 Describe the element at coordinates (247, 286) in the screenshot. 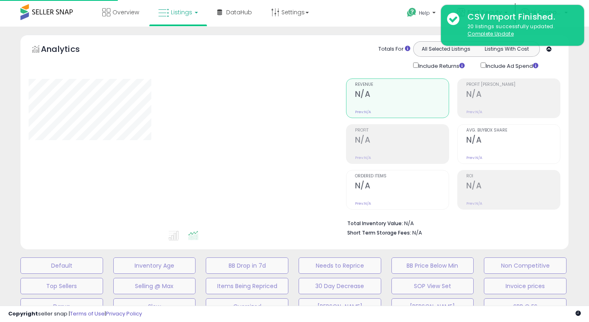

I see `button: Items Being Repriced` at that location.